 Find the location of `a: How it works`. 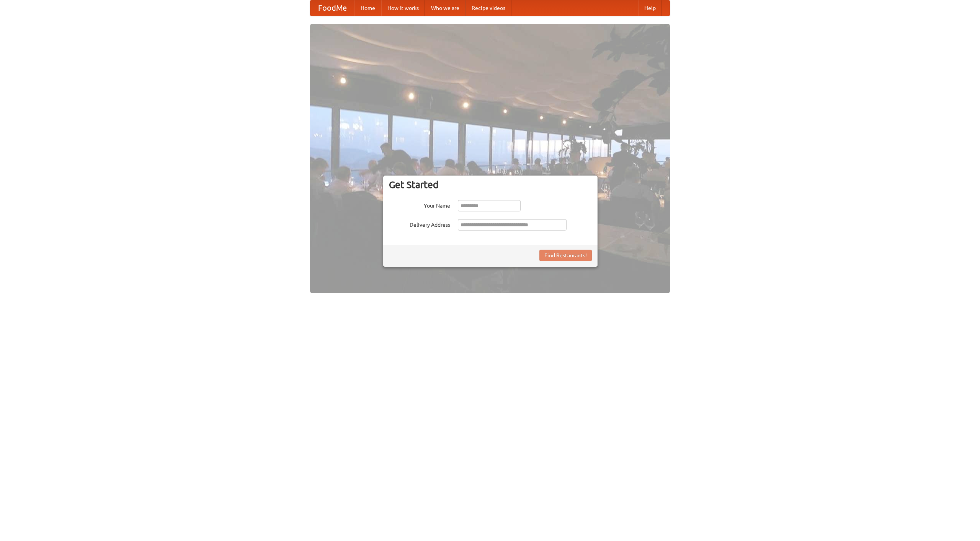

a: How it works is located at coordinates (403, 8).